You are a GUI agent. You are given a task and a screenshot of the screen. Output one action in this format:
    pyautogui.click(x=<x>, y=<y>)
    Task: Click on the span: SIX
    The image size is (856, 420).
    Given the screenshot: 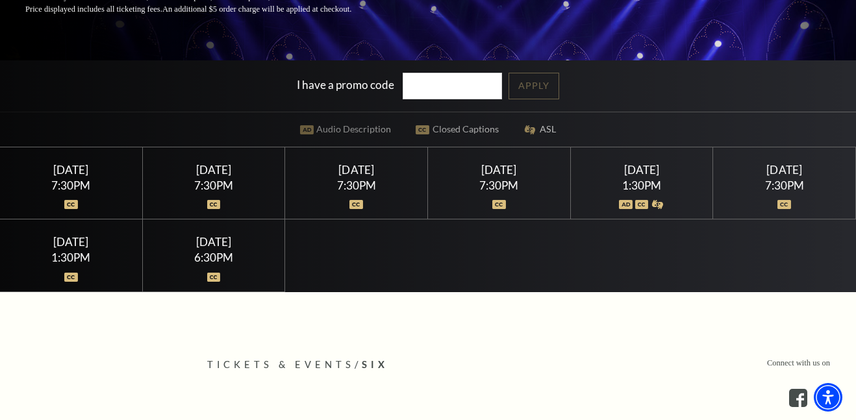 What is the action you would take?
    pyautogui.click(x=375, y=364)
    